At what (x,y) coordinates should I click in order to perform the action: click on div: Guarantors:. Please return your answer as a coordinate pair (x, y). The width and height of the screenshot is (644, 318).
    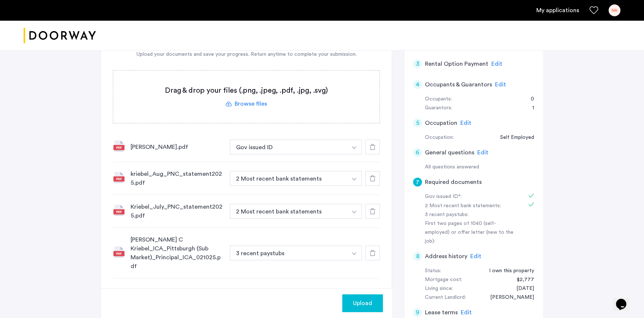
    Looking at the image, I should click on (439, 108).